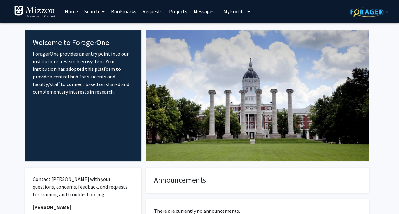  What do you see at coordinates (178, 11) in the screenshot?
I see `a: Projects` at bounding box center [178, 11].